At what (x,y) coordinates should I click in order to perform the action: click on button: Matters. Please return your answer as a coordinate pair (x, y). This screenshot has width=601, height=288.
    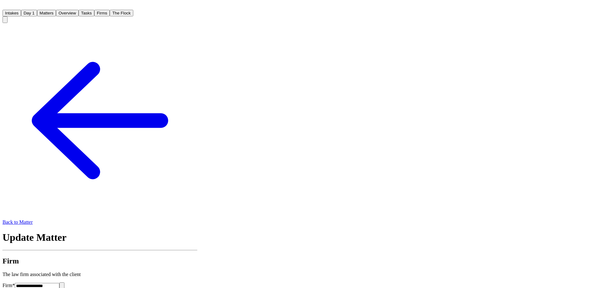
    Looking at the image, I should click on (47, 13).